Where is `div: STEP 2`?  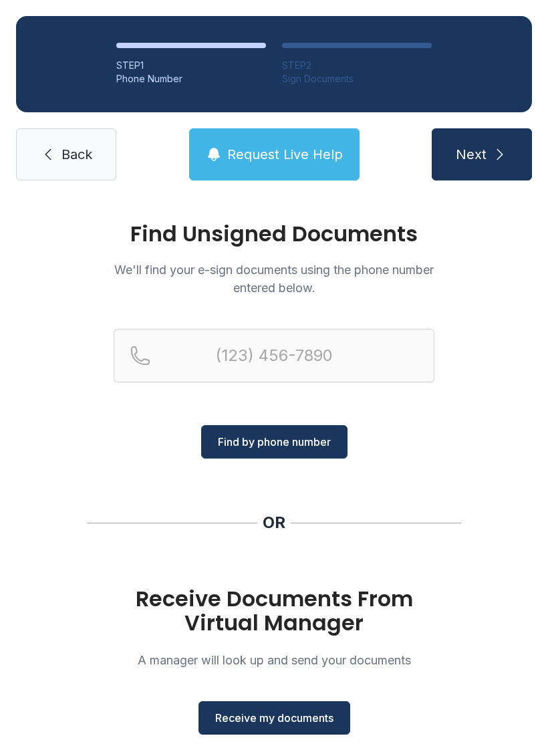
div: STEP 2 is located at coordinates (357, 65).